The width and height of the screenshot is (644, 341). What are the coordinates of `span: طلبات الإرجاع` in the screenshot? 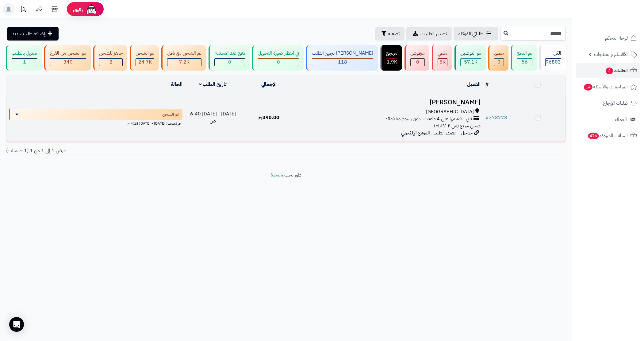 It's located at (615, 103).